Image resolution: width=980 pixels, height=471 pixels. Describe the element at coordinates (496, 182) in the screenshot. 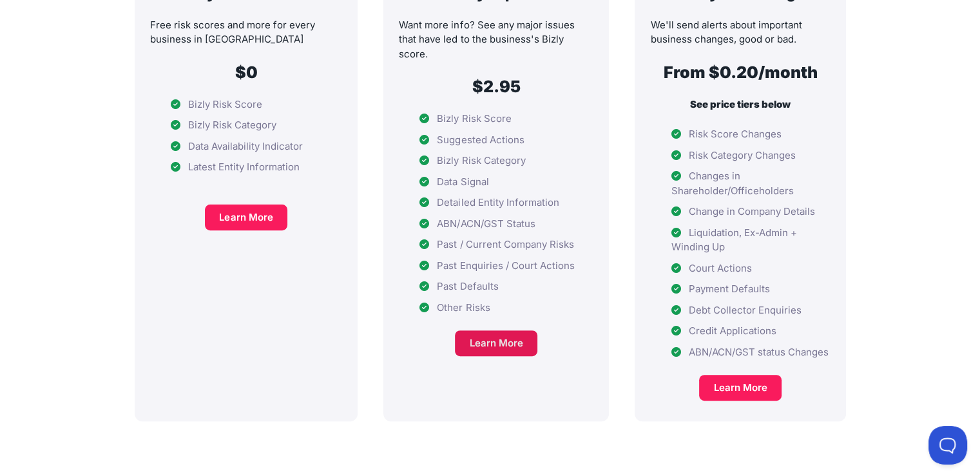

I see `li: Data Signal` at that location.